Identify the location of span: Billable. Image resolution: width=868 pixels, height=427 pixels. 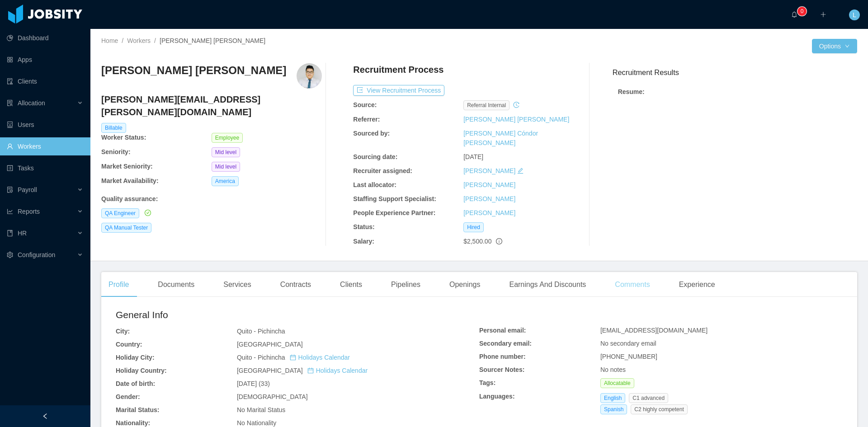
(113, 128).